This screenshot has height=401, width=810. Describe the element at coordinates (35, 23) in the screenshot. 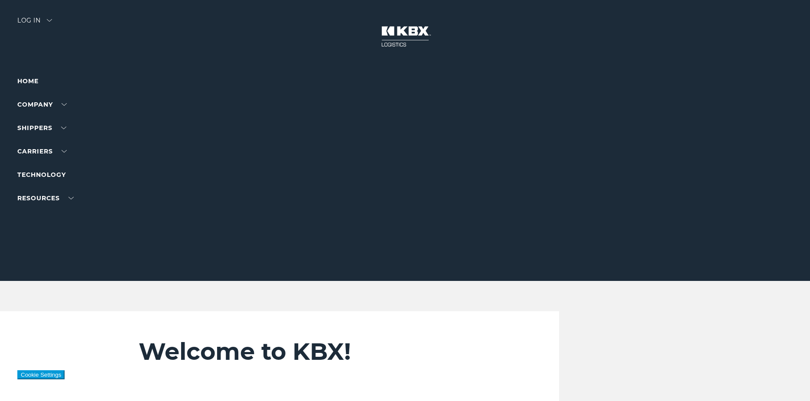

I see `div: Log in` at that location.